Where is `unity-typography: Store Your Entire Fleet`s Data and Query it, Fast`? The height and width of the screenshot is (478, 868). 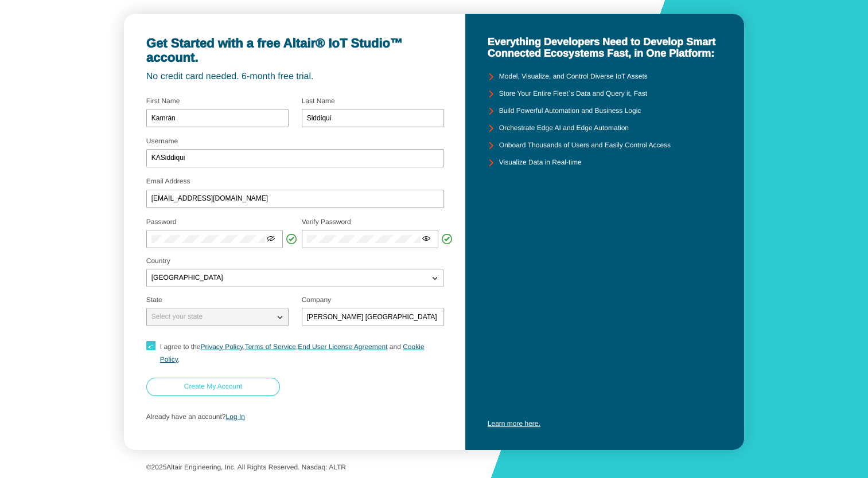
unity-typography: Store Your Entire Fleet`s Data and Query it, Fast is located at coordinates (573, 94).